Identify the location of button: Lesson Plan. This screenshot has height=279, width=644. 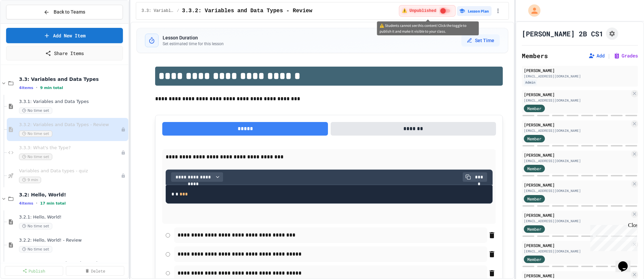
(474, 11).